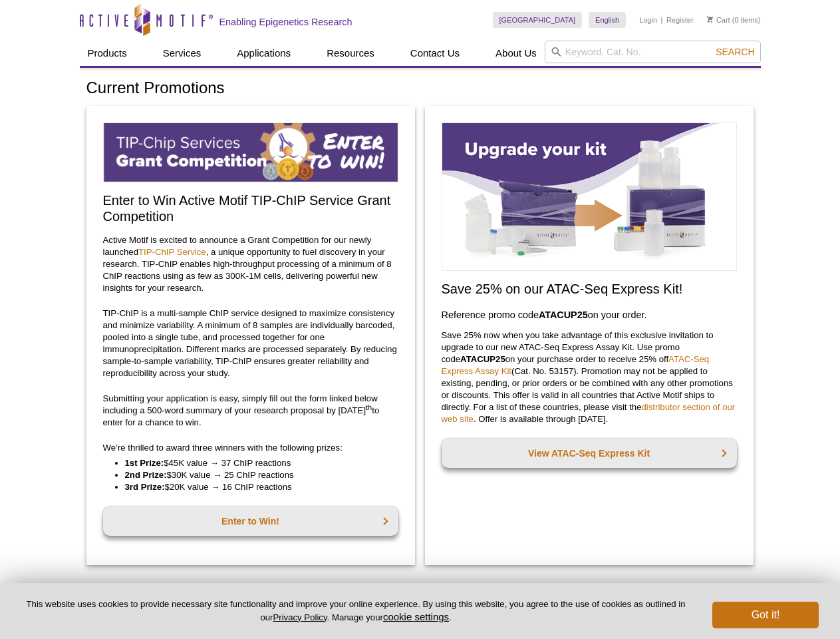 This screenshot has height=639, width=840. What do you see at coordinates (765, 615) in the screenshot?
I see `button: Got it!` at bounding box center [765, 615].